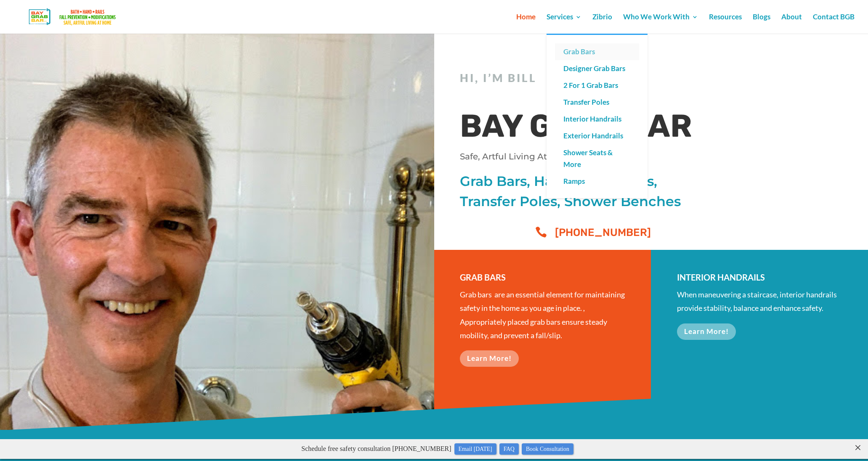 Image resolution: width=868 pixels, height=461 pixels. What do you see at coordinates (586, 80) in the screenshot?
I see `h2: Hi, I’m Bill` at bounding box center [586, 80].